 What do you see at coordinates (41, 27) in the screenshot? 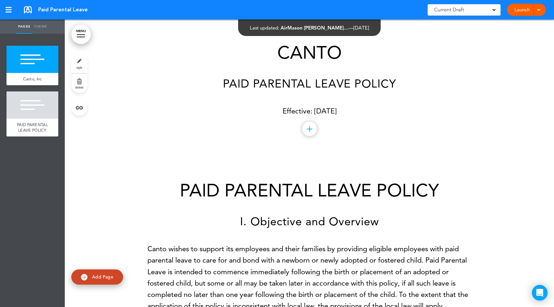
I see `a: Theme` at bounding box center [41, 27].